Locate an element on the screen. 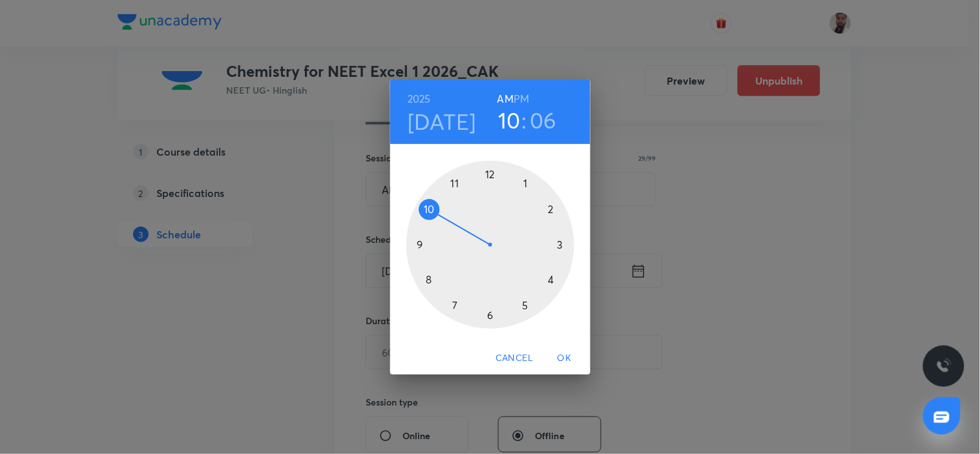  h3: 06 is located at coordinates (543, 120).